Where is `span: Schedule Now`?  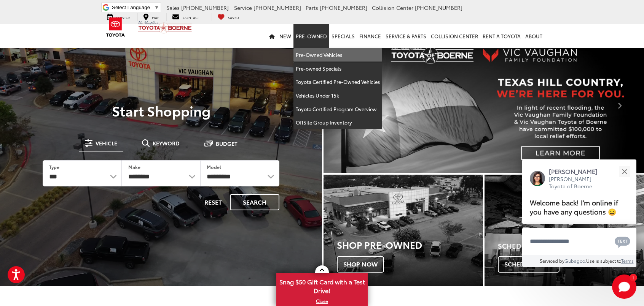
span: Schedule Now is located at coordinates (529, 265).